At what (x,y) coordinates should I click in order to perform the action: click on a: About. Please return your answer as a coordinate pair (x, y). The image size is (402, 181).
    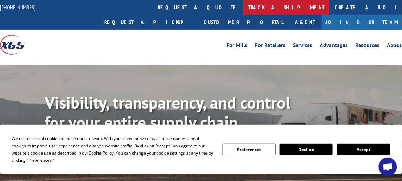
    Looking at the image, I should click on (394, 46).